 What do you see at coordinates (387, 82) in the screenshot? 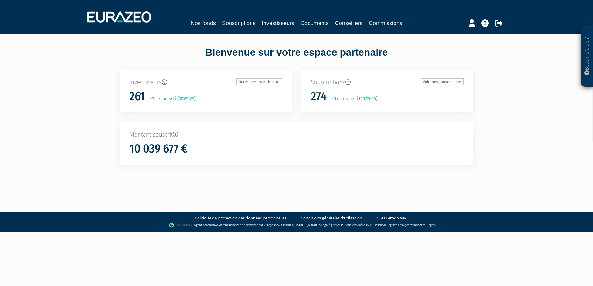
I see `p: Souscriptions` at bounding box center [387, 82].